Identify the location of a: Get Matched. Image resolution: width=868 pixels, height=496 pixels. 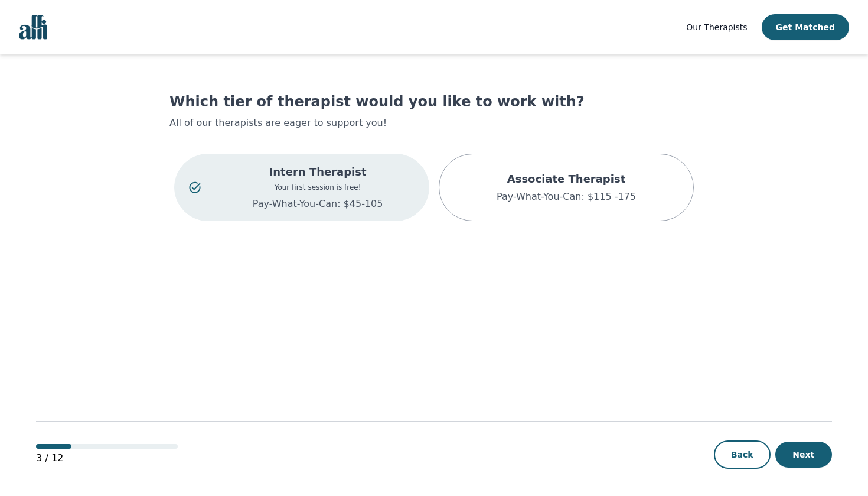
(805, 27).